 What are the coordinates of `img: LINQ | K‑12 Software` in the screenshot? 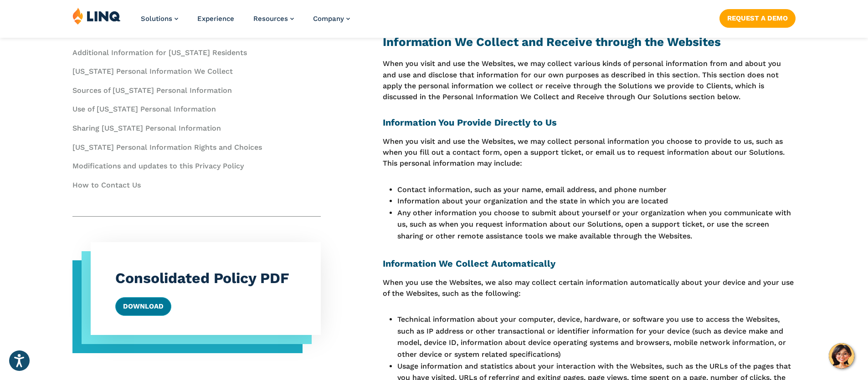 It's located at (97, 16).